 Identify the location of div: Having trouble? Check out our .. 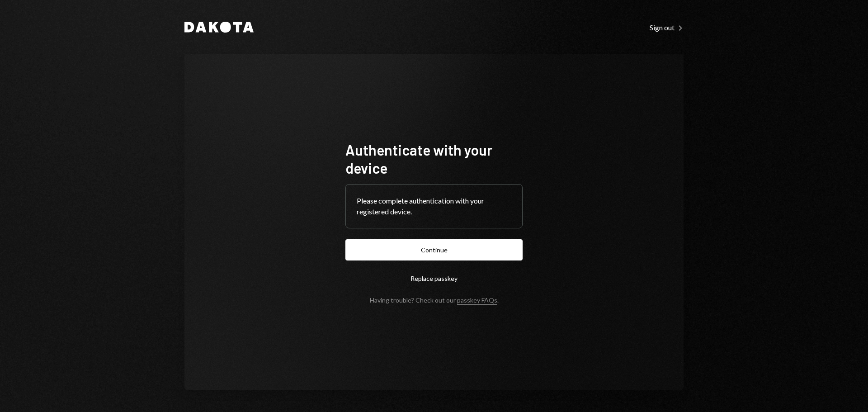
(434, 300).